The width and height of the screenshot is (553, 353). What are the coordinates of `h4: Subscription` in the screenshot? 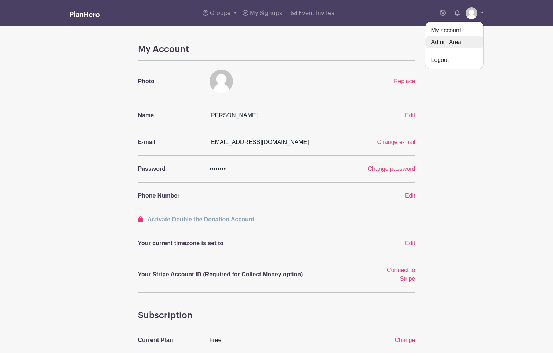 It's located at (277, 315).